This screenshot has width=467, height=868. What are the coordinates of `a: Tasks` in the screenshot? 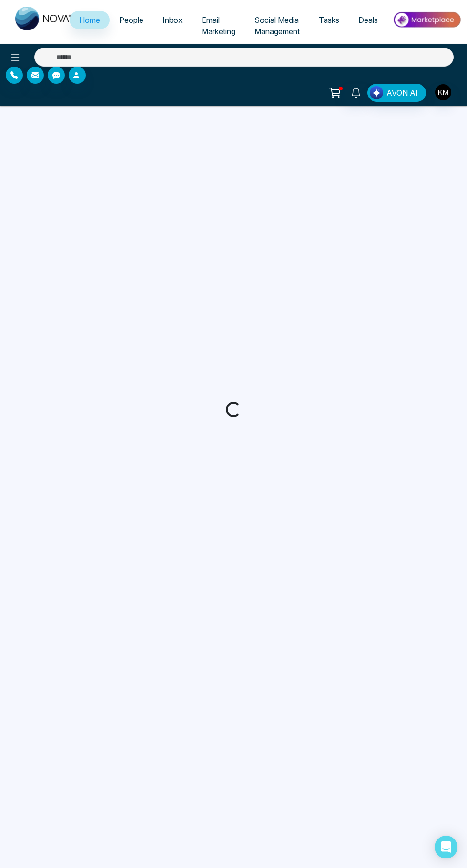 It's located at (329, 20).